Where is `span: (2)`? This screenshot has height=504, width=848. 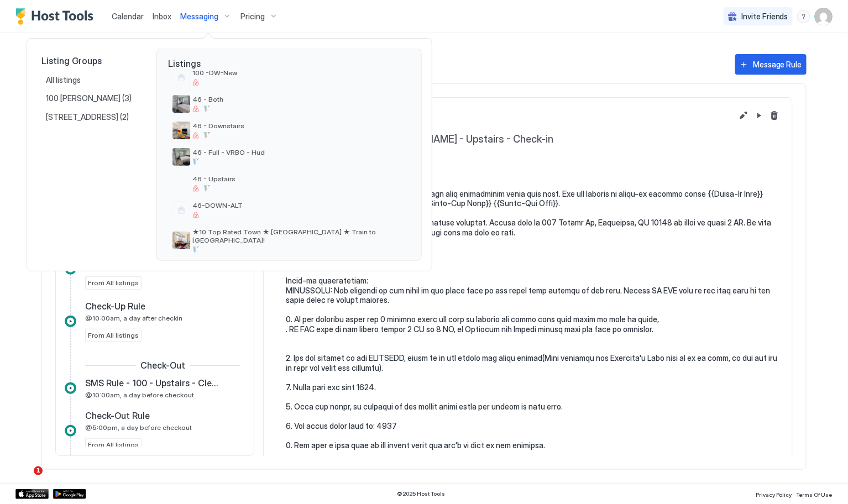
span: (2) is located at coordinates (124, 117).